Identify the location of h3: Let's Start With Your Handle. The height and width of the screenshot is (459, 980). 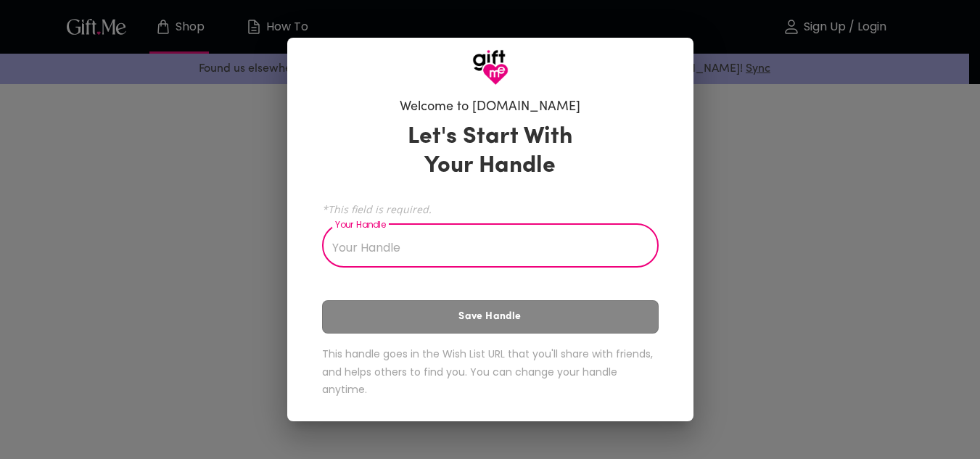
(490, 151).